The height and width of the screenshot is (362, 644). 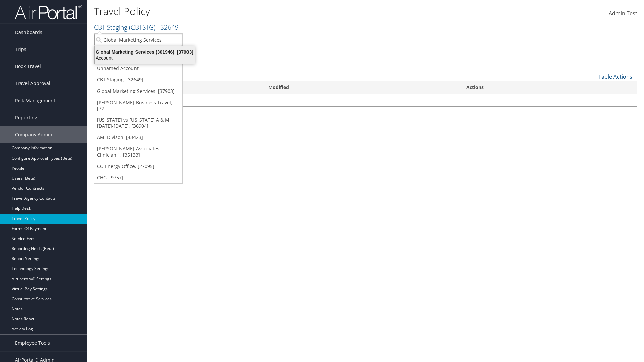 I want to click on span: Employee Tools, so click(x=32, y=343).